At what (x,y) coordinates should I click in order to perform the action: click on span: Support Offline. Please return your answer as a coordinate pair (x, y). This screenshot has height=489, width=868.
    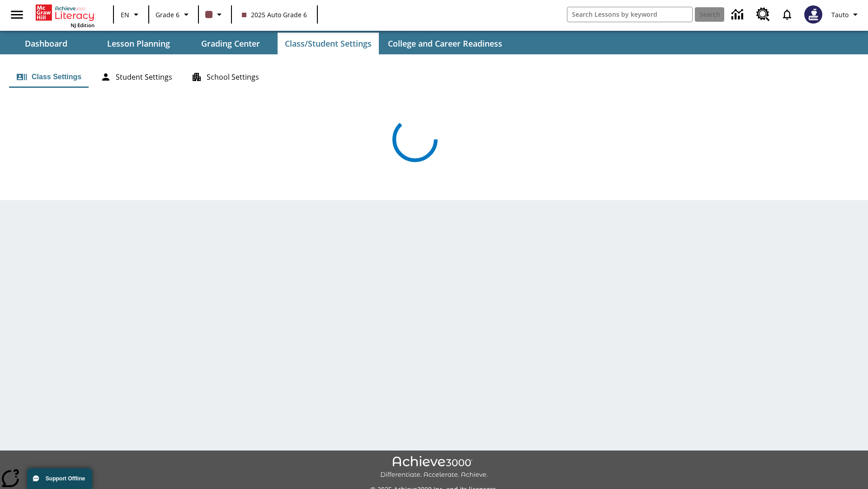
    Looking at the image, I should click on (65, 478).